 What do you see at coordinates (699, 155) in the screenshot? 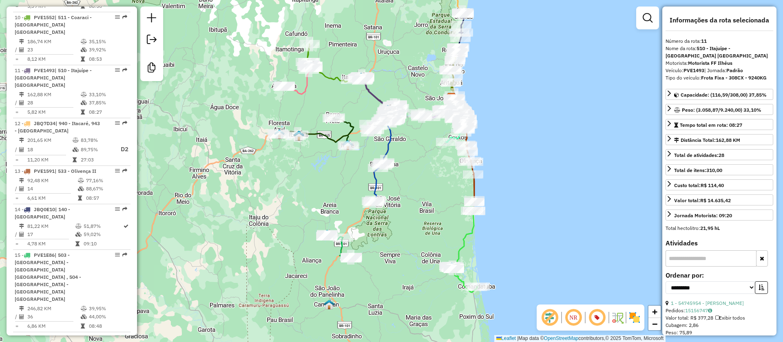
I see `span: Total de atividades:` at bounding box center [699, 155].